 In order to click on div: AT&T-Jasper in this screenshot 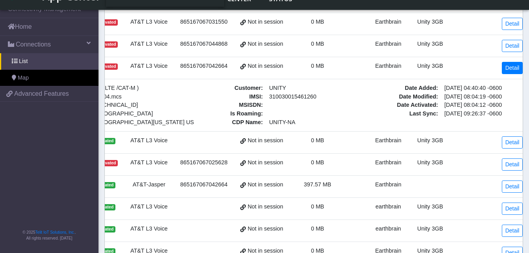, I will do `click(149, 185)`.